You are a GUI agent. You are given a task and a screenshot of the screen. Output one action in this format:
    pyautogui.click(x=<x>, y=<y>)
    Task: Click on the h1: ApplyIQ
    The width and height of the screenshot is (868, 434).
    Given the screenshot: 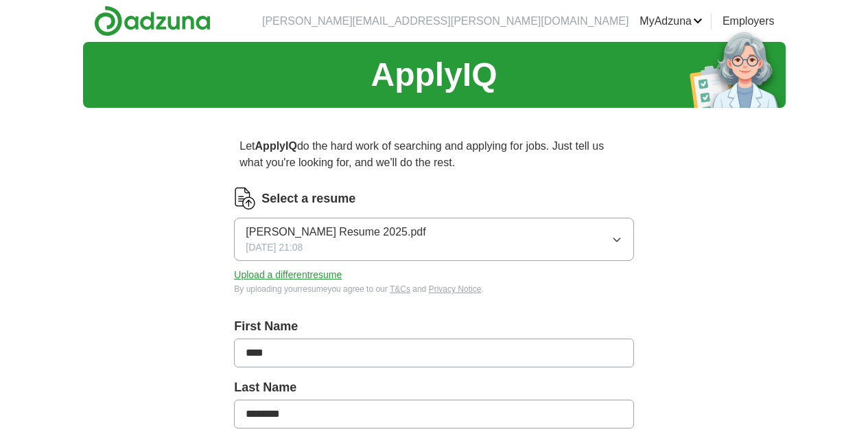 What is the action you would take?
    pyautogui.click(x=434, y=75)
    